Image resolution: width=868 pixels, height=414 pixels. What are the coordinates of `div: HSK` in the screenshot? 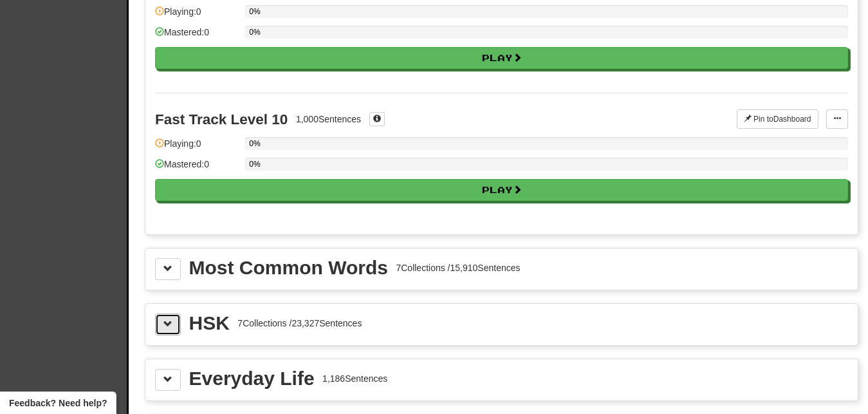 It's located at (209, 324).